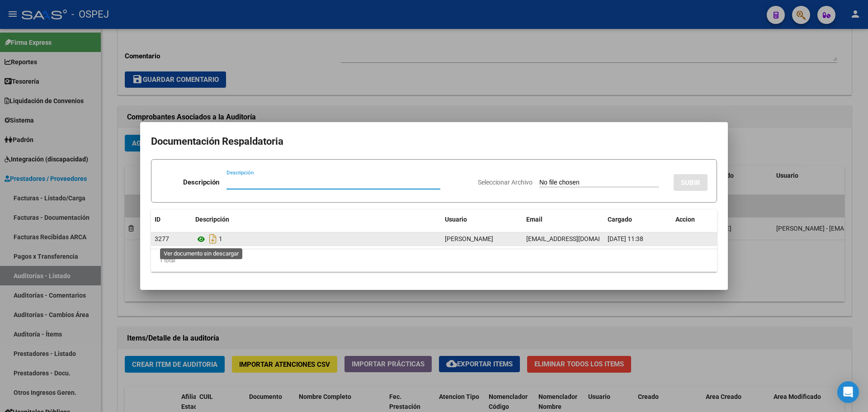  Describe the element at coordinates (213, 239) in the screenshot. I see `i: Descargar documento` at that location.